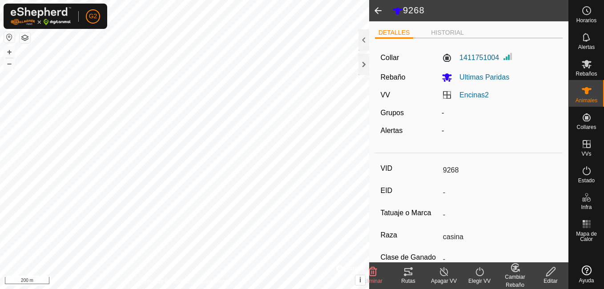 This screenshot has width=604, height=289. Describe the element at coordinates (385, 95) in the screenshot. I see `label: VV` at that location.